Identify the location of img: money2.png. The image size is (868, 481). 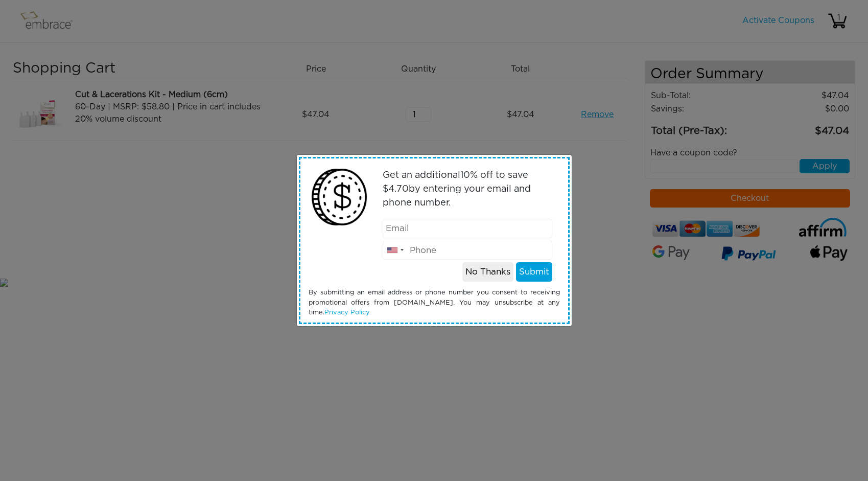
(339, 197).